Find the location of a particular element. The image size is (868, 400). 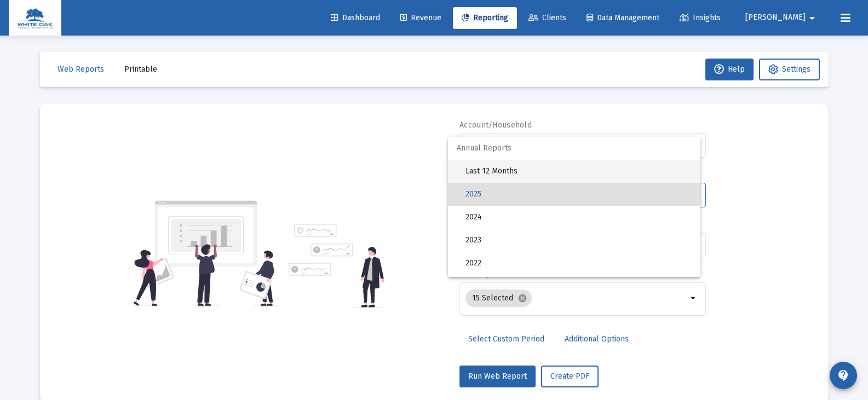

span: 2021 is located at coordinates (578, 286).